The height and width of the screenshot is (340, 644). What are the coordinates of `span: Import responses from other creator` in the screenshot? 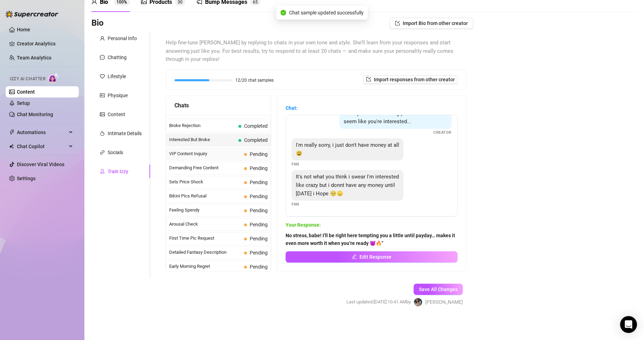 It's located at (414, 80).